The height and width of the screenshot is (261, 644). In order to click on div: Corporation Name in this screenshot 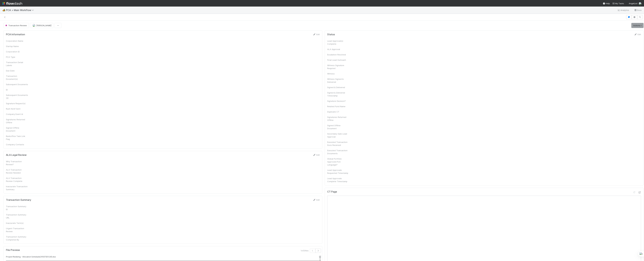, I will do `click(17, 41)`.